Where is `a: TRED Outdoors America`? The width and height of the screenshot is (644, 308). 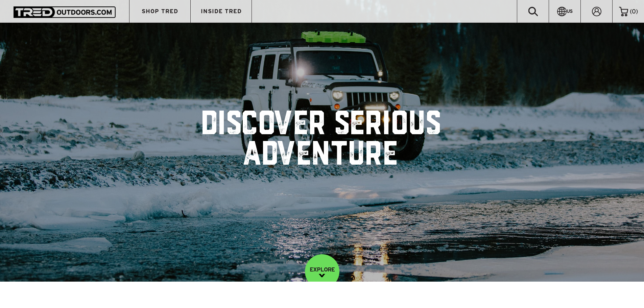
a: TRED Outdoors America is located at coordinates (65, 12).